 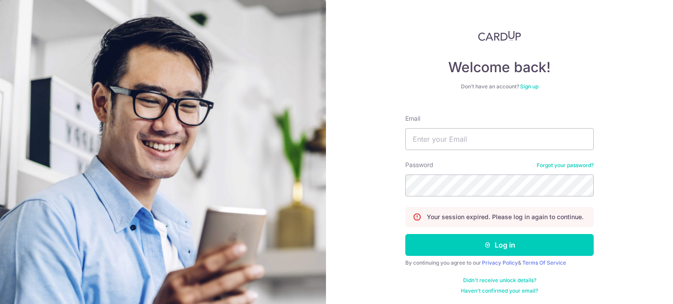 I want to click on div: Don’t have an account?, so click(x=499, y=87).